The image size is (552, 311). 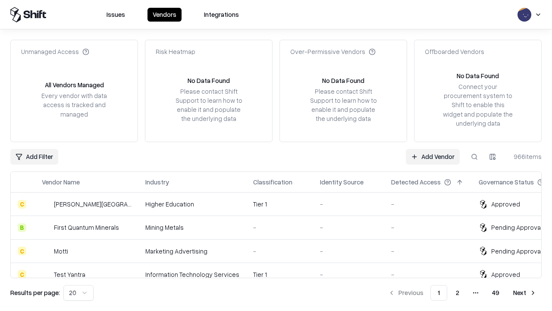 What do you see at coordinates (116, 15) in the screenshot?
I see `button: Issues` at bounding box center [116, 15].